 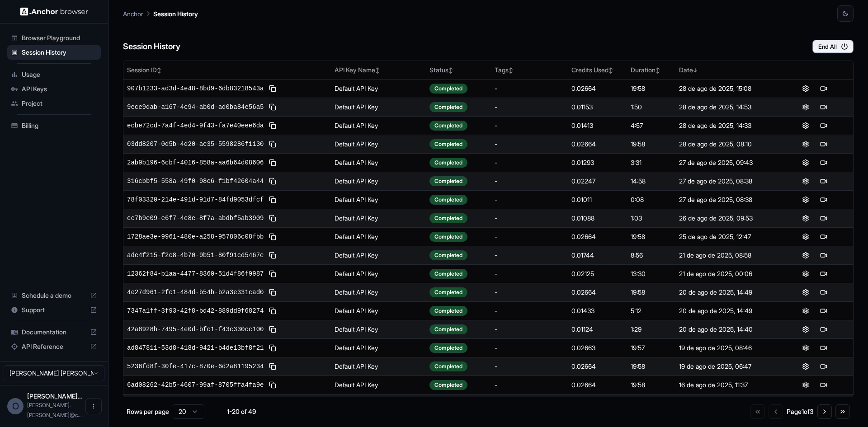 What do you see at coordinates (59, 52) in the screenshot?
I see `span: Session History` at bounding box center [59, 52].